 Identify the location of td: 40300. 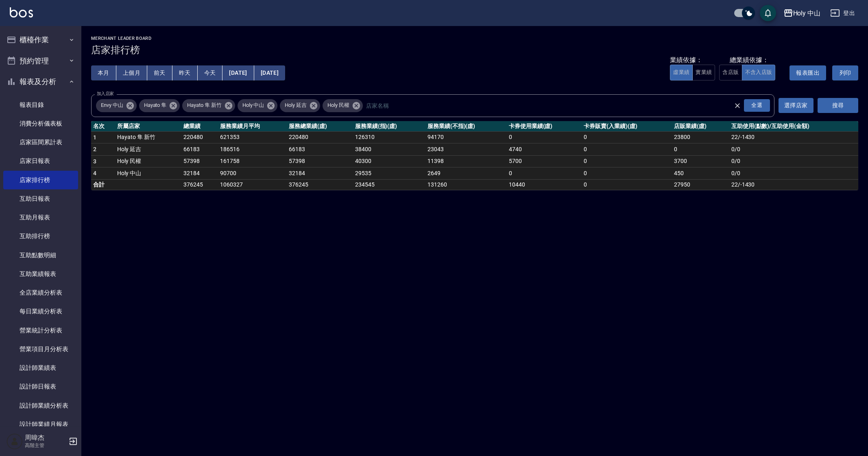
(389, 162).